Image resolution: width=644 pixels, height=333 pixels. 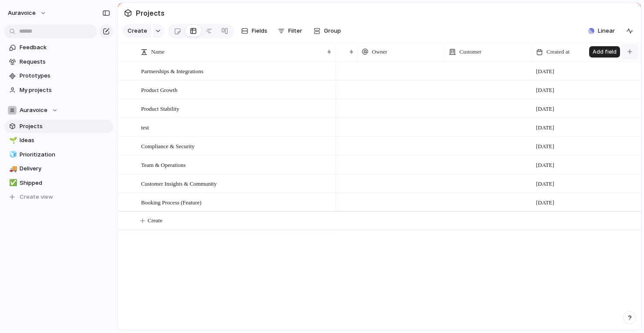 I want to click on a: My projects, so click(x=59, y=90).